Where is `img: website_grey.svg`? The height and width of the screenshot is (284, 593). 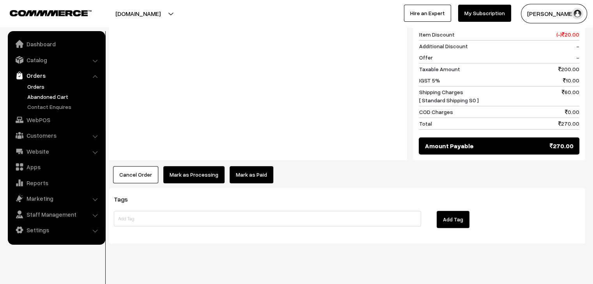
img: website_grey.svg is located at coordinates (16, 23).